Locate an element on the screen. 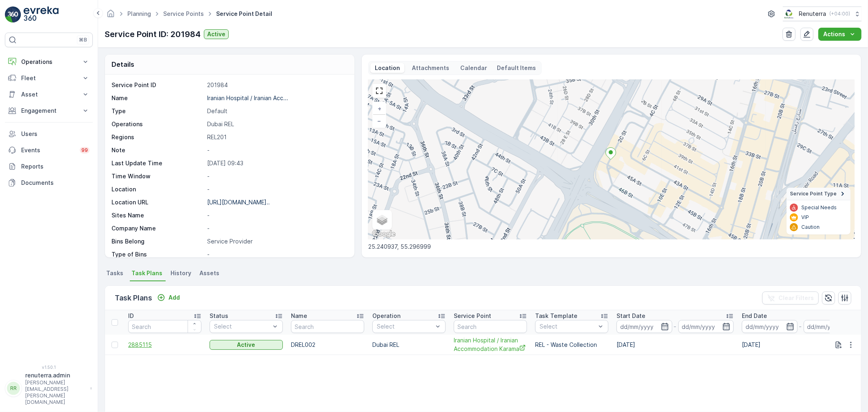 Image resolution: width=868 pixels, height=412 pixels. a: Open this area in Google Maps (opens a new window) is located at coordinates (384, 234).